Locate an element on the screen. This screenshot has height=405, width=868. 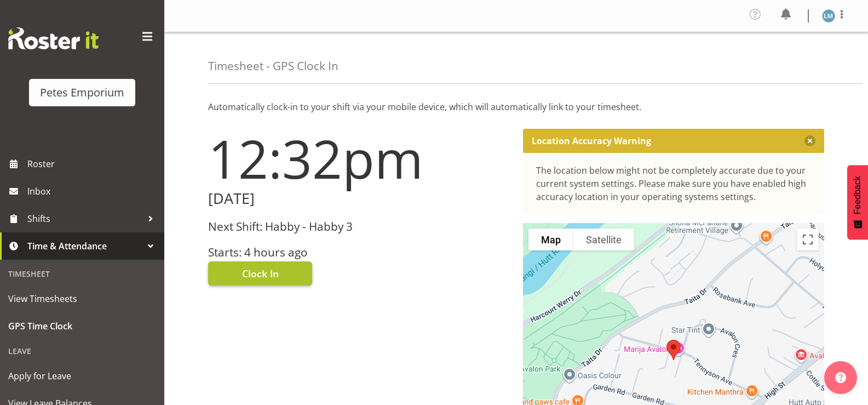
h1: 12:32pm is located at coordinates (359, 158).